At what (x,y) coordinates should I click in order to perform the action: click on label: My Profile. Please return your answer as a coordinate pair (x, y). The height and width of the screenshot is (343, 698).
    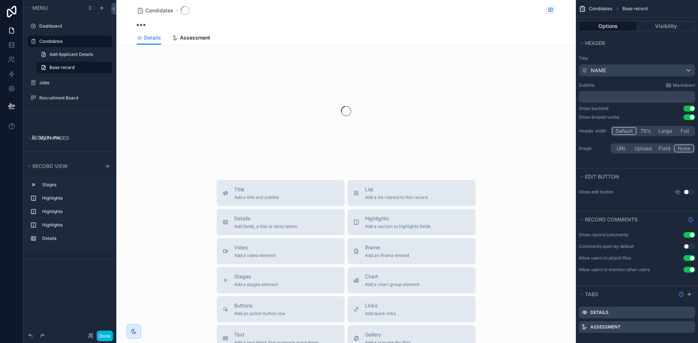
    Looking at the image, I should click on (73, 138).